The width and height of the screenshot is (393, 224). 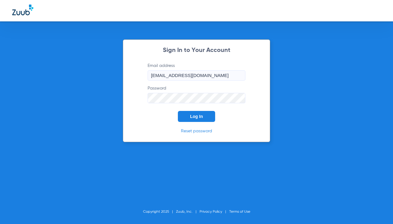 I want to click on button: Log In, so click(x=196, y=116).